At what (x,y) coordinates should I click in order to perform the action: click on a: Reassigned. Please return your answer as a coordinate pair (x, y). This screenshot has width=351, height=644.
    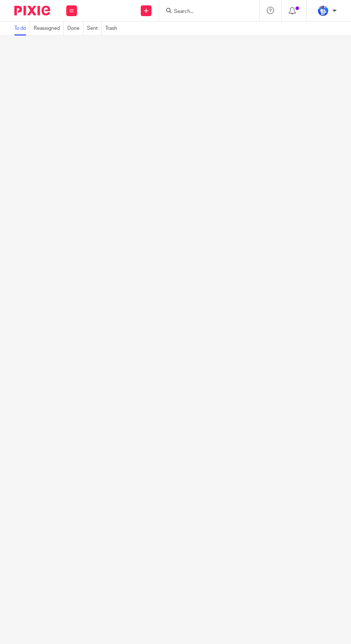
    Looking at the image, I should click on (49, 28).